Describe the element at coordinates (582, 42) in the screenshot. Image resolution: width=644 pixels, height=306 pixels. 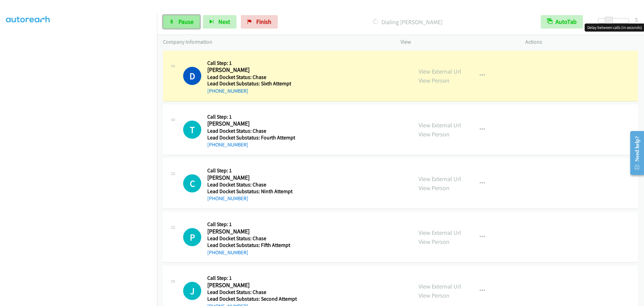
I see `p: Actions` at that location.